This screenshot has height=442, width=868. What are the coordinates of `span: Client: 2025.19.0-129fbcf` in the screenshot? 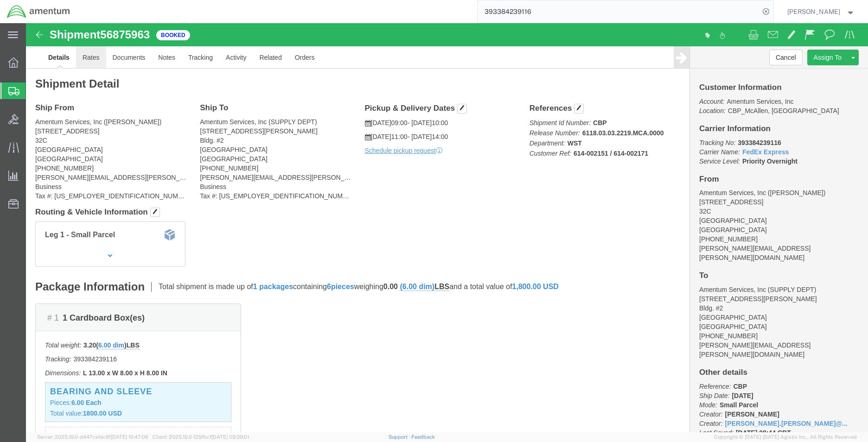 It's located at (201, 437).